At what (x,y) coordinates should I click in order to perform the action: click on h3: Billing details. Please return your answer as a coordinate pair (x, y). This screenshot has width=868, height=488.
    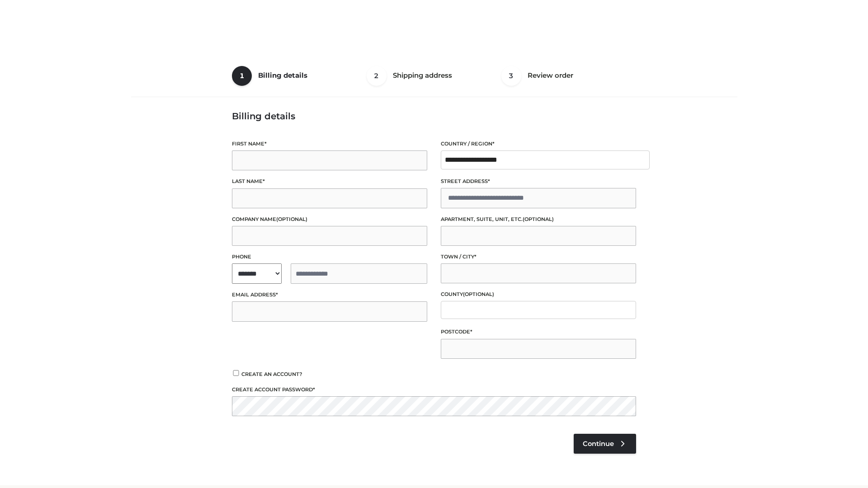
    Looking at the image, I should click on (434, 117).